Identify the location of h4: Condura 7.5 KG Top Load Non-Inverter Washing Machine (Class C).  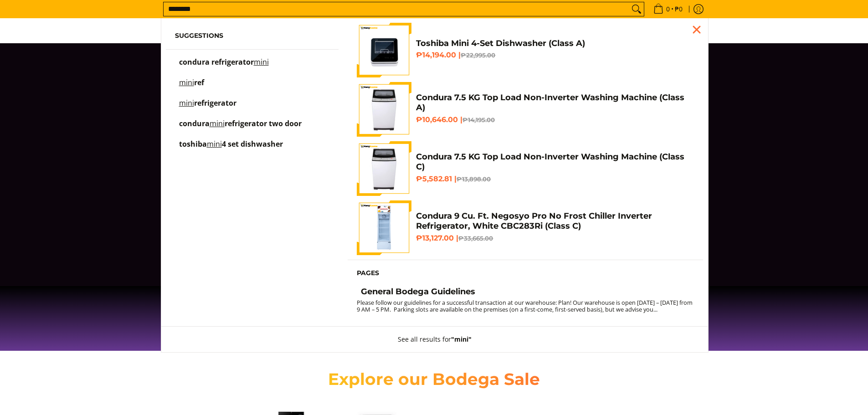
(555, 162).